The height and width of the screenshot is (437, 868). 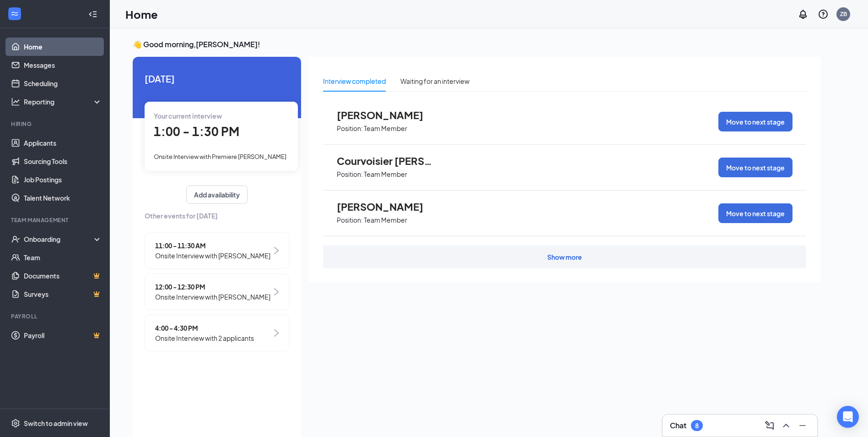 What do you see at coordinates (14, 14) in the screenshot?
I see `svg: WorkstreamLogo` at bounding box center [14, 14].